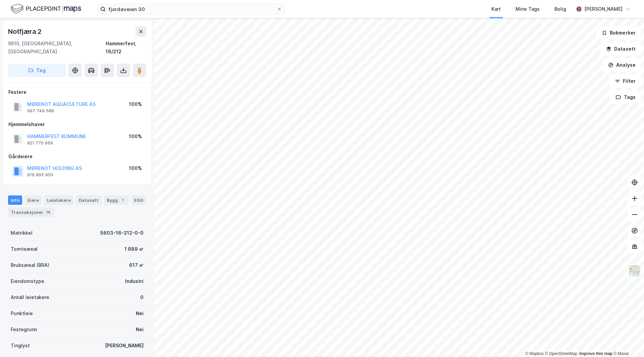 The image size is (644, 357). What do you see at coordinates (122, 233) in the screenshot?
I see `div: 5603-16-212-0-0` at bounding box center [122, 233].